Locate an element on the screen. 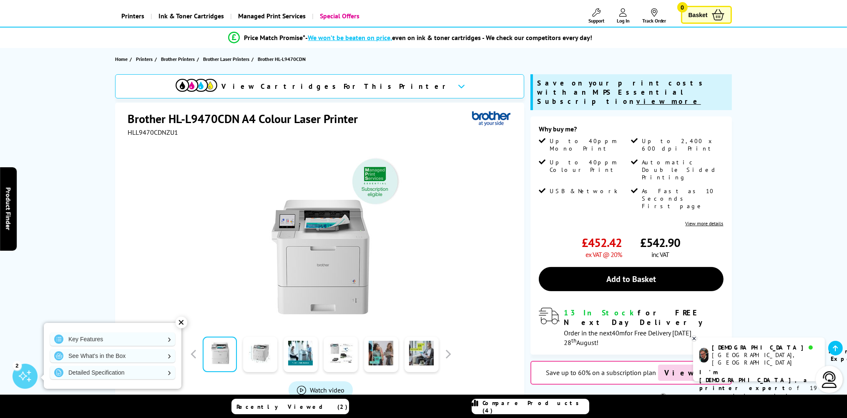 The height and width of the screenshot is (418, 847). span: 13 In Stock is located at coordinates (601, 313).